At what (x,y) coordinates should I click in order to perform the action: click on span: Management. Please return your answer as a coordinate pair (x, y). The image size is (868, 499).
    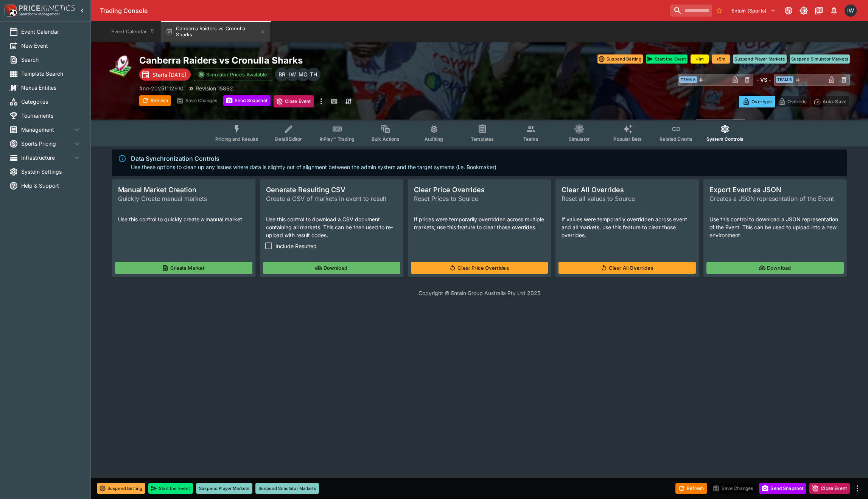
    Looking at the image, I should click on (46, 130).